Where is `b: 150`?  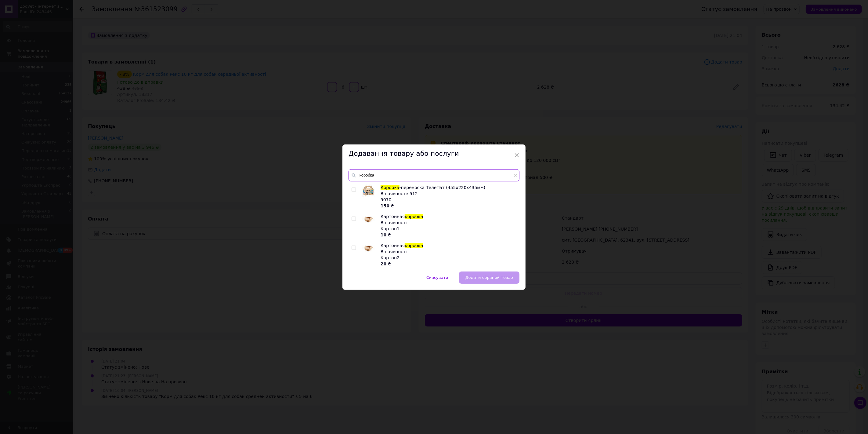 b: 150 is located at coordinates (385, 206).